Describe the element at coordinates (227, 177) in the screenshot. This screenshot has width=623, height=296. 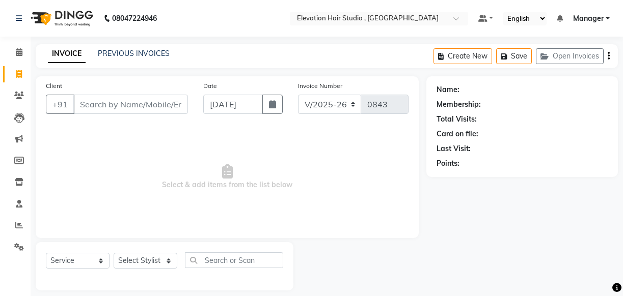
I see `span: Select & add items from the list below` at that location.